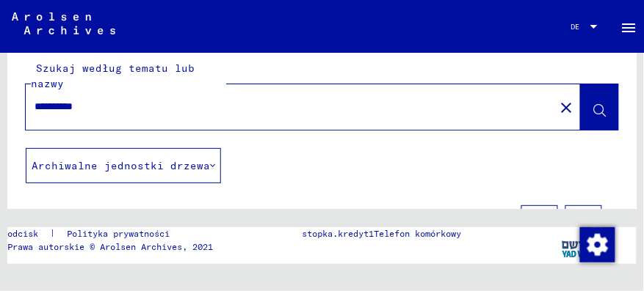 This screenshot has height=291, width=644. I want to click on img: Arolsen_neg.svg, so click(63, 24).